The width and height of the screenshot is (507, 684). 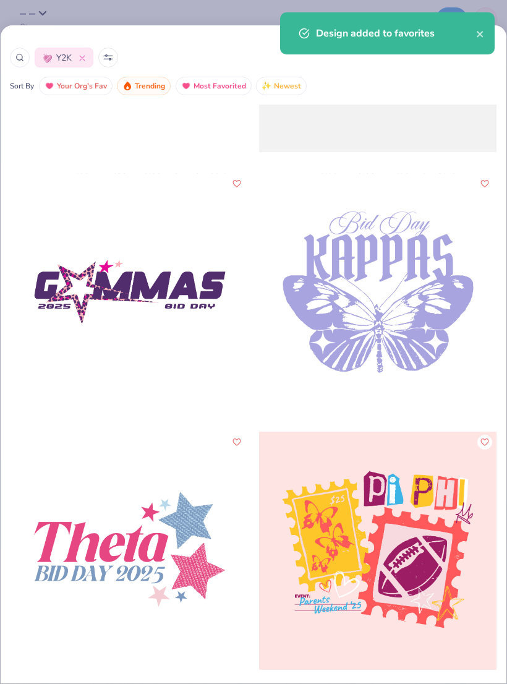 I want to click on img: newest.gif, so click(x=266, y=86).